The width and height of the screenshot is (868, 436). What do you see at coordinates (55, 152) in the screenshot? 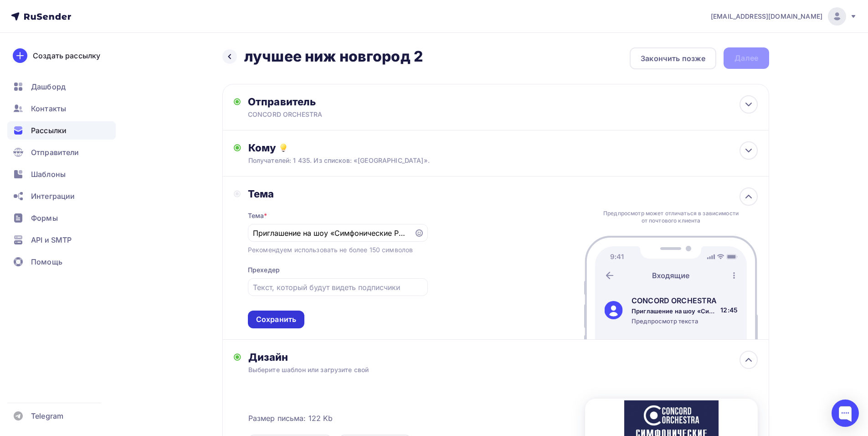
I see `span: Отправители` at bounding box center [55, 152].